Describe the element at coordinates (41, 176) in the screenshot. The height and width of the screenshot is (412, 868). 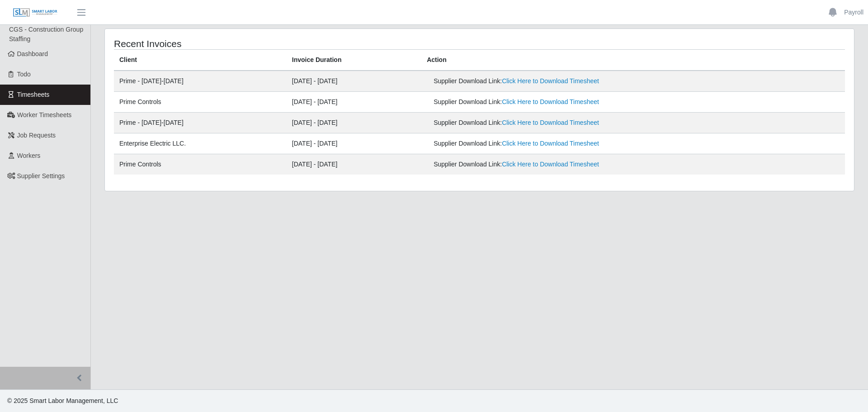
I see `span: Supplier Settings` at that location.